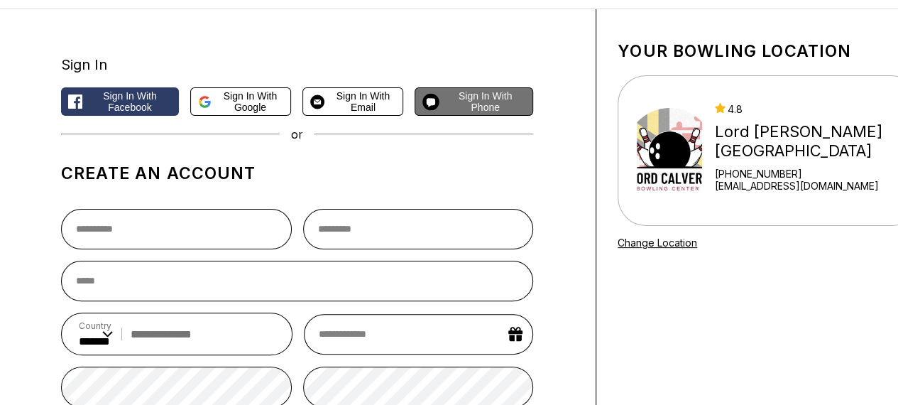  What do you see at coordinates (353, 102) in the screenshot?
I see `button: Sign in with Email` at bounding box center [353, 102].